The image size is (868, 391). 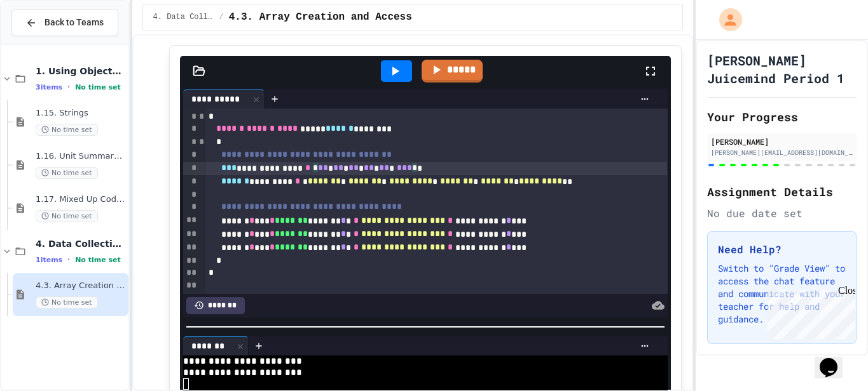 What do you see at coordinates (81, 71) in the screenshot?
I see `span: 1. Using Objects and Methods` at bounding box center [81, 71].